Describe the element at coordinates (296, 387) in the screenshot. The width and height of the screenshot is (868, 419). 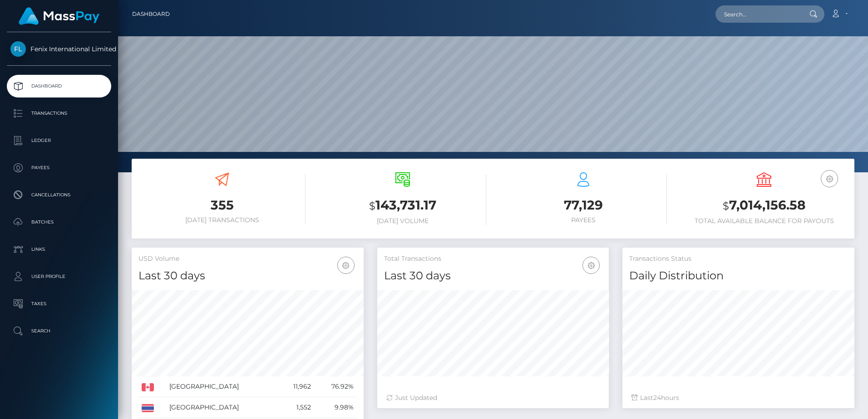
I see `td: 11,962` at that location.